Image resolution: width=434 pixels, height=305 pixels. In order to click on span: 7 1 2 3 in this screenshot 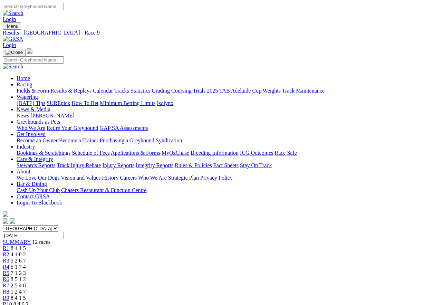, I will do `click(18, 273)`.